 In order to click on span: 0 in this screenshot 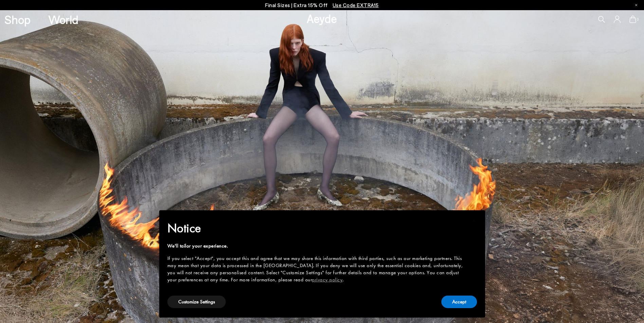, I will do `click(638, 19)`.